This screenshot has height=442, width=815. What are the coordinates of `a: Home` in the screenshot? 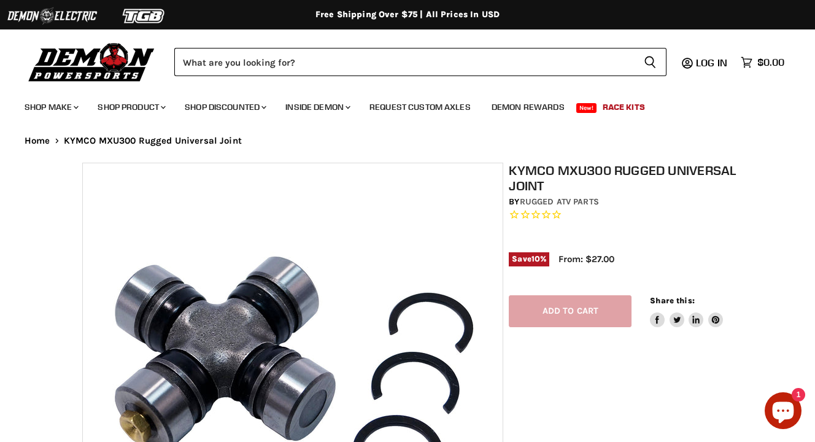 It's located at (37, 141).